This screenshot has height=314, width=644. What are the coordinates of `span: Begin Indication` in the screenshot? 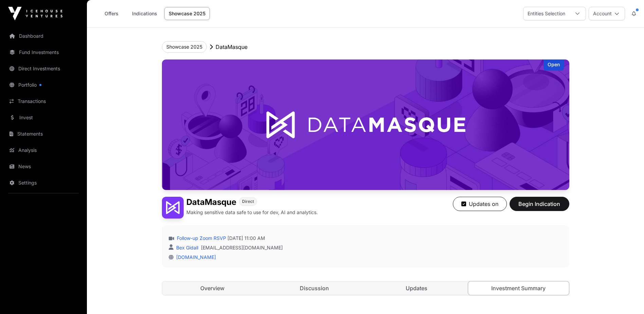 It's located at (540, 204).